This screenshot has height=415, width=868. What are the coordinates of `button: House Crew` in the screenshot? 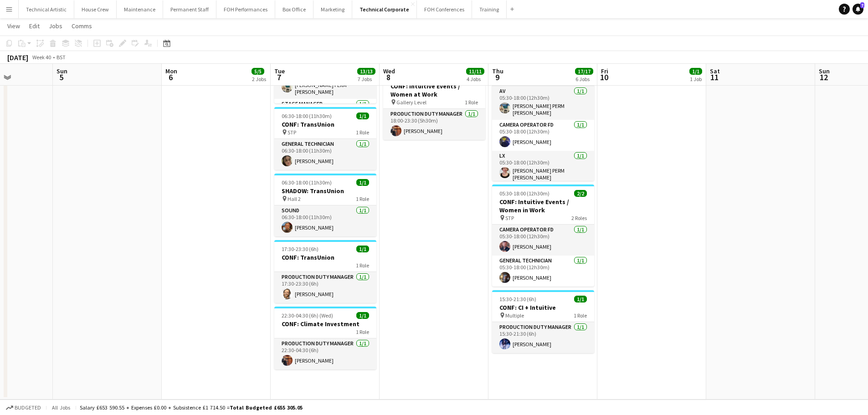 It's located at (96, 9).